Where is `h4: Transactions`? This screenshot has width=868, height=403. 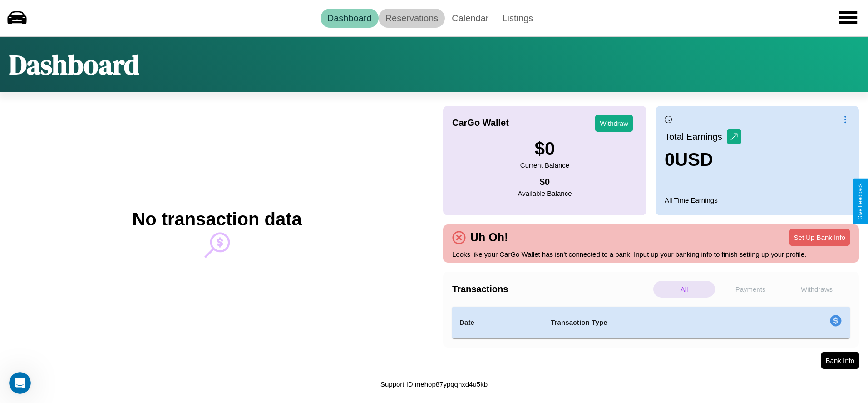
h4: Transactions is located at coordinates (552, 289).